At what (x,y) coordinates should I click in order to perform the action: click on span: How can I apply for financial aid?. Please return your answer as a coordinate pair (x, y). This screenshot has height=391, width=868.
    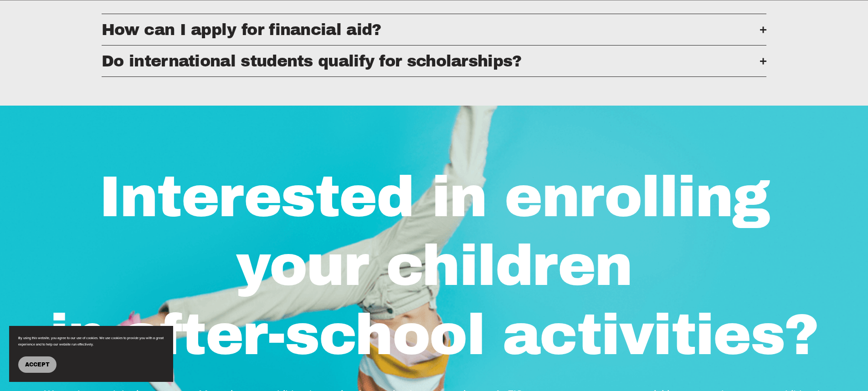
    Looking at the image, I should click on (430, 30).